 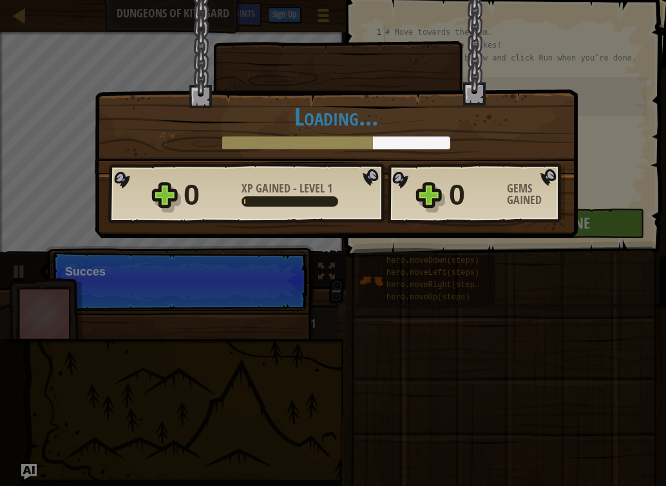 What do you see at coordinates (267, 188) in the screenshot?
I see `span: XP Gained` at bounding box center [267, 188].